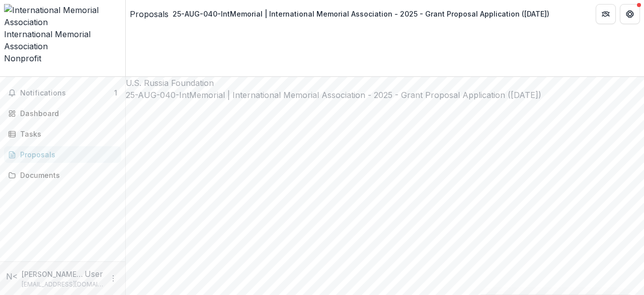 This screenshot has width=644, height=295. What do you see at coordinates (94, 273) in the screenshot?
I see `p: User` at bounding box center [94, 273].